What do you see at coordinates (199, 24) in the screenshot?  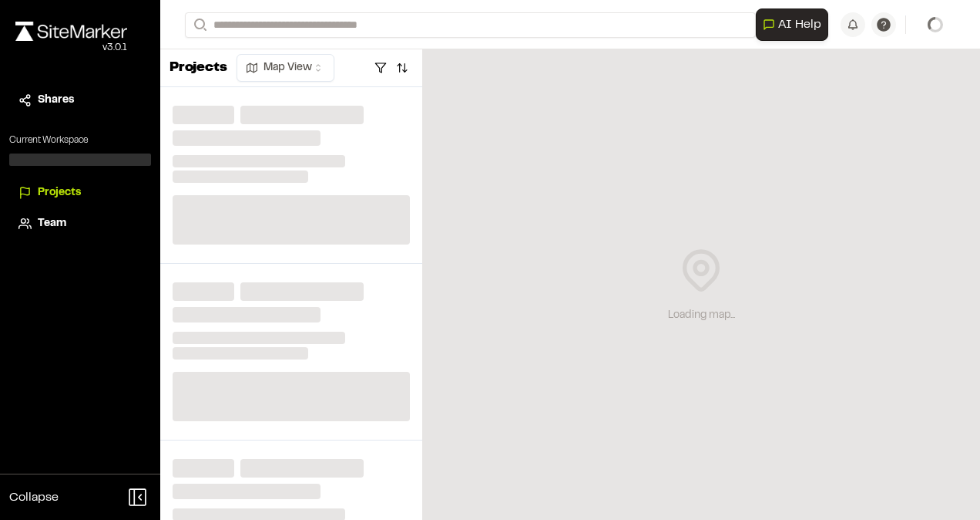 I see `button: Search` at bounding box center [199, 24].